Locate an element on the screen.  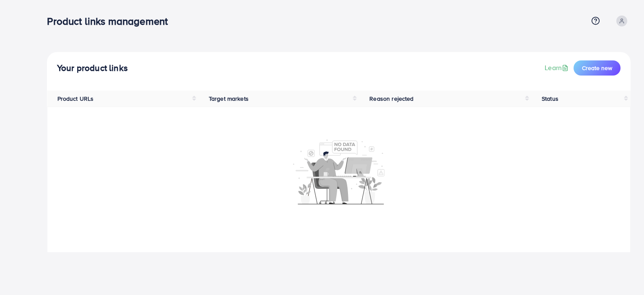
h4: Your product links is located at coordinates (92, 68).